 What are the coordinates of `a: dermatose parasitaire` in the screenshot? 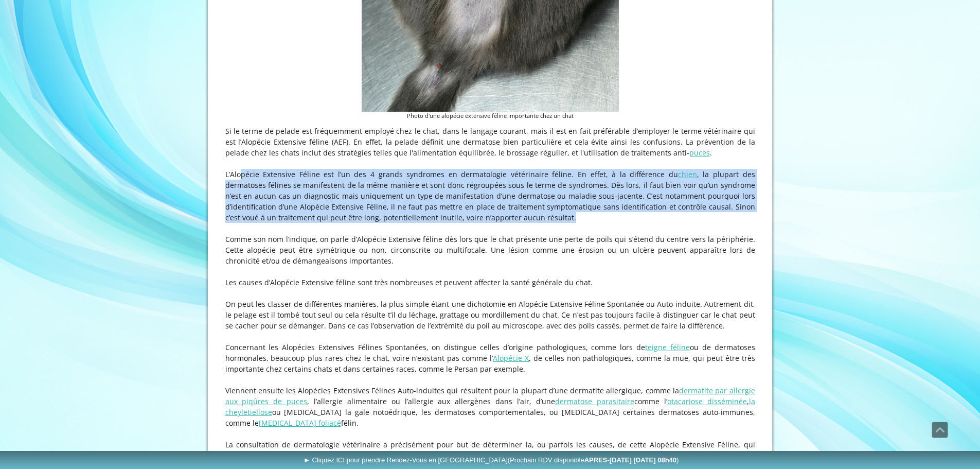 It's located at (594, 401).